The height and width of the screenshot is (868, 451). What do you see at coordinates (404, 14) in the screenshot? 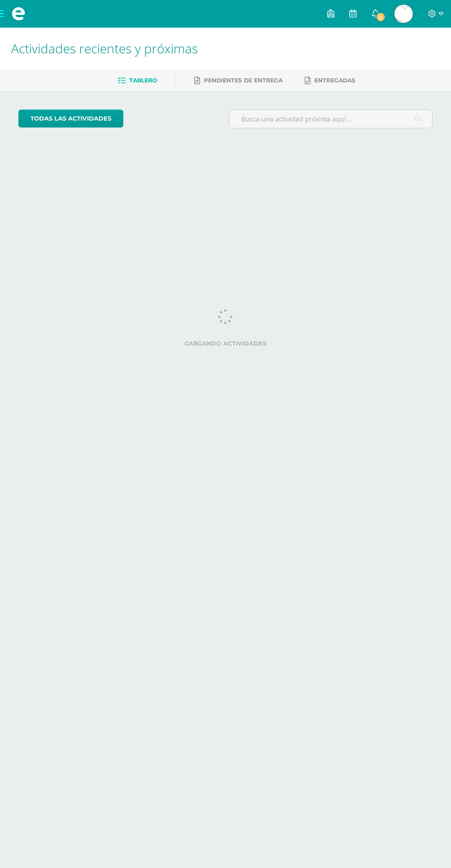
I see `img: a1187bd3a51ce745b0c16f11b77a51d9.png` at bounding box center [404, 14].